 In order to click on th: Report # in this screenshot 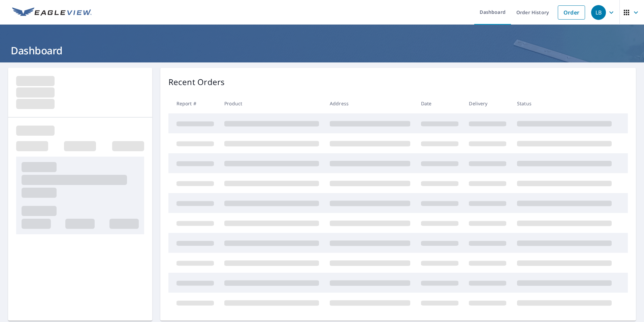, I will do `click(194, 104)`.